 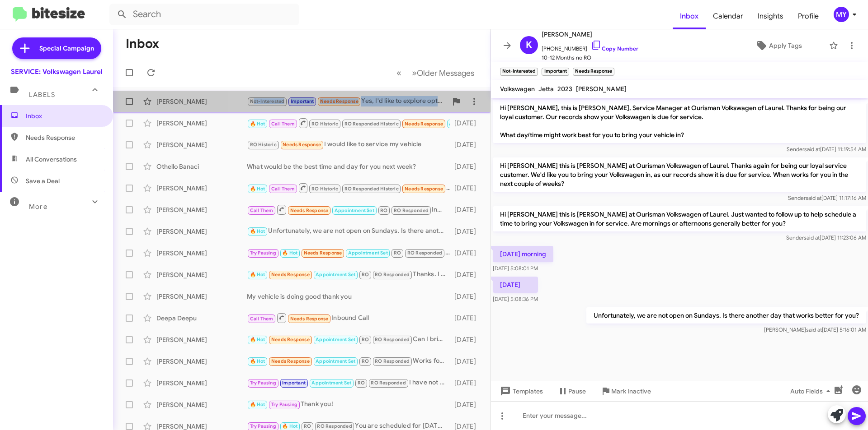 What do you see at coordinates (777, 46) in the screenshot?
I see `button: Apply Tags` at bounding box center [777, 46].